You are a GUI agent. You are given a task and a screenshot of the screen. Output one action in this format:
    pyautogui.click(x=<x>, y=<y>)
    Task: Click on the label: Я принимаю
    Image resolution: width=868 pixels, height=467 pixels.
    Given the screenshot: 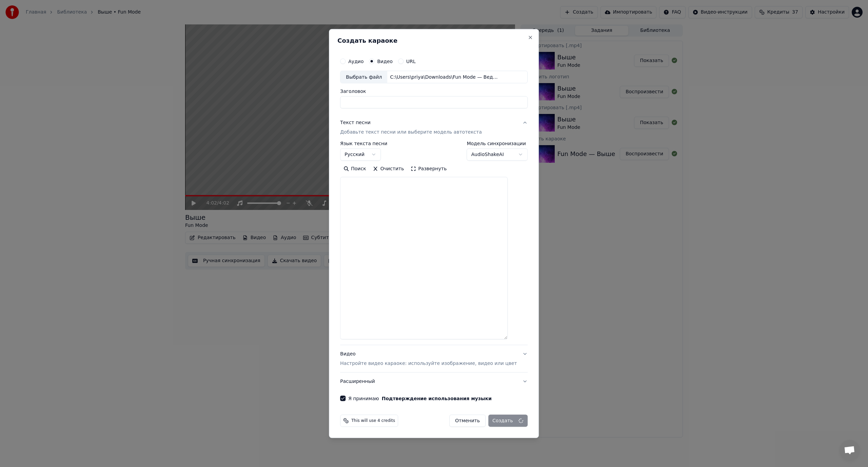 What is the action you would take?
    pyautogui.click(x=419, y=399)
    